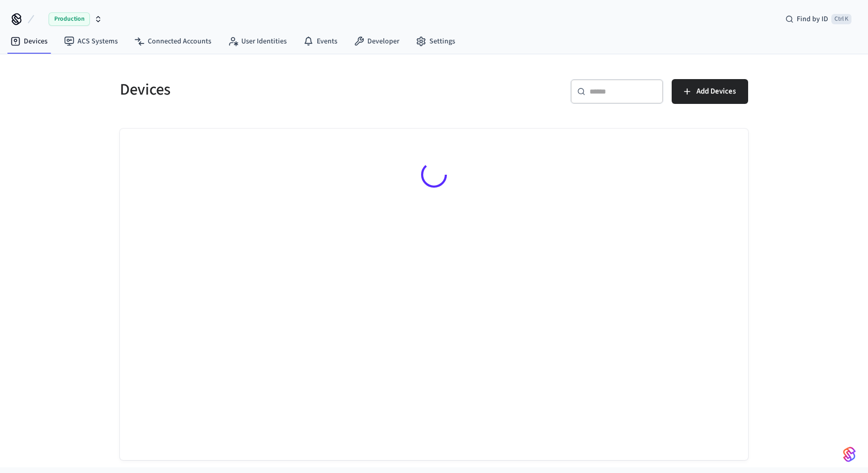 The width and height of the screenshot is (868, 473). What do you see at coordinates (172, 41) in the screenshot?
I see `a: Connected Accounts` at bounding box center [172, 41].